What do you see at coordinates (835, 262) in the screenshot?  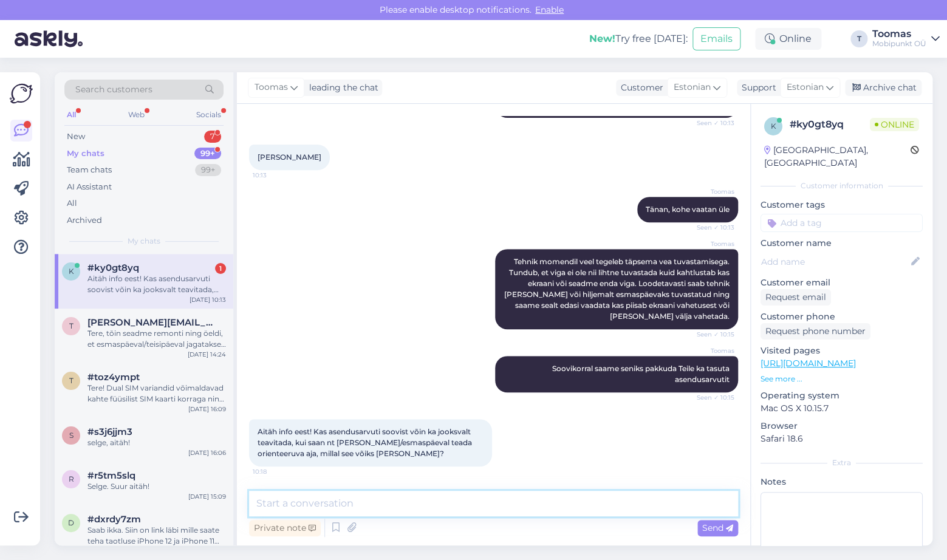 I see `input: Add name` at bounding box center [835, 262].